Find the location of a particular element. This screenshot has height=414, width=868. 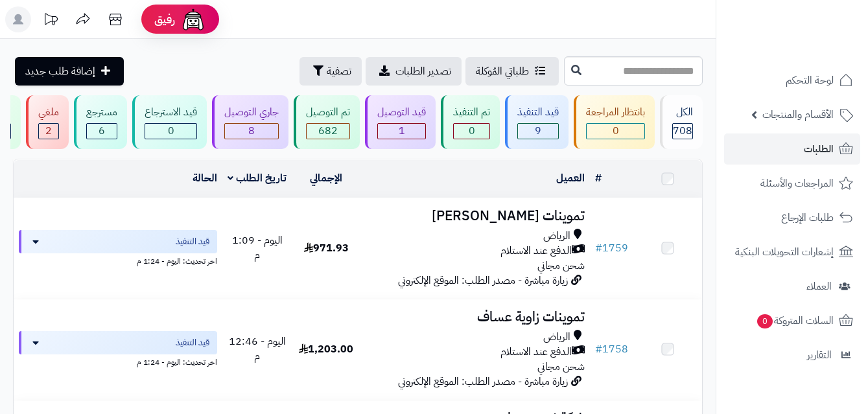

a: تم التوصيل 682 is located at coordinates (326, 121).